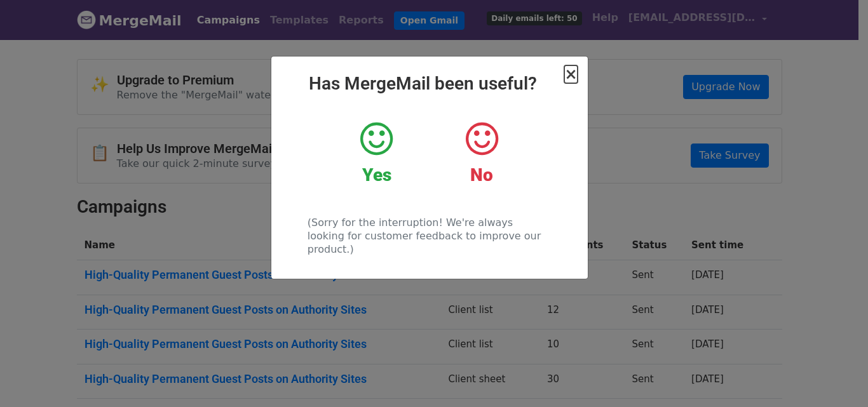 This screenshot has height=407, width=868. I want to click on p: (Sorry for the interruption! We're always looking for customer feedback to improve our product.), so click(429, 236).